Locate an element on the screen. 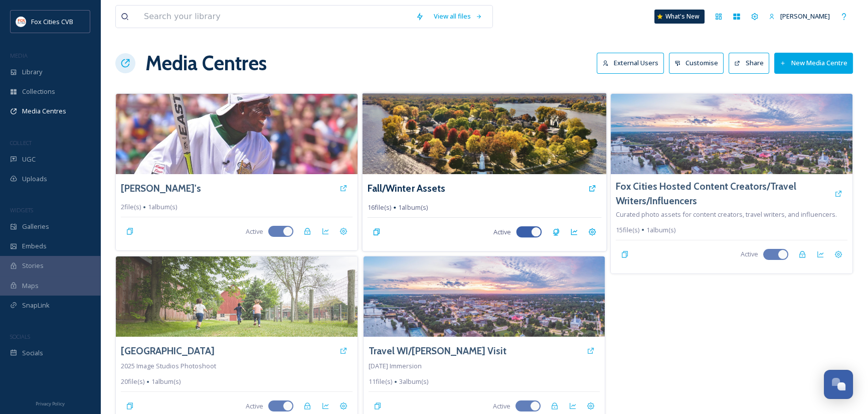 The height and width of the screenshot is (414, 868). span: Collections is located at coordinates (39, 91).